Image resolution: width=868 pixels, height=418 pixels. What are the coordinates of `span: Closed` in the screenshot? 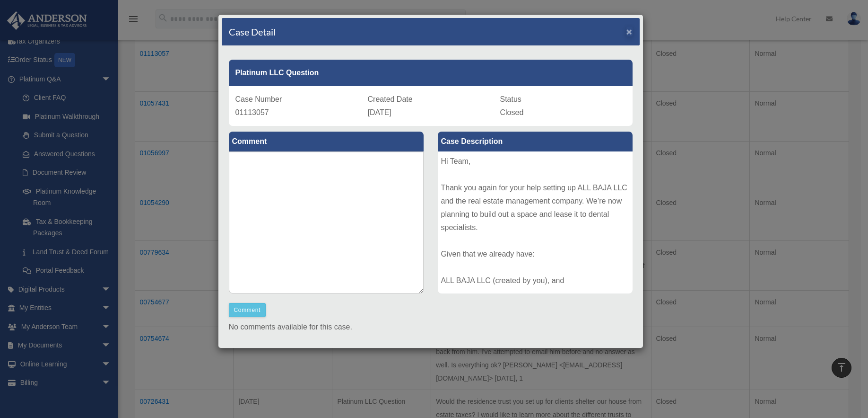 It's located at (512, 112).